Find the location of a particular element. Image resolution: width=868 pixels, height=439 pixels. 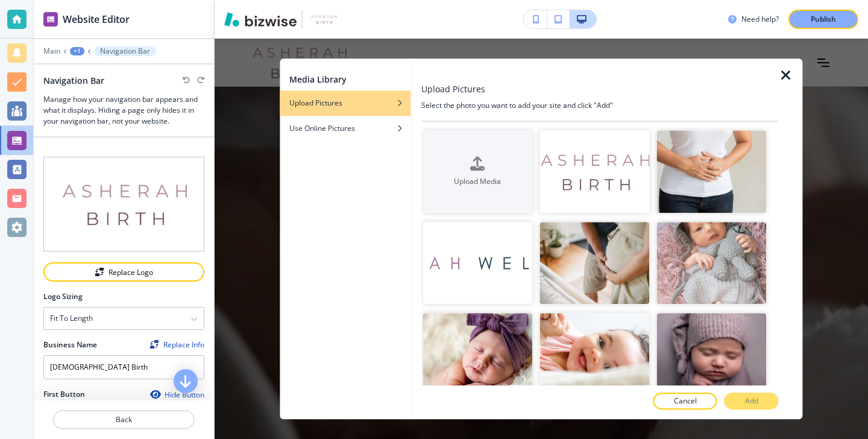

button: Hide Button is located at coordinates (177, 394).